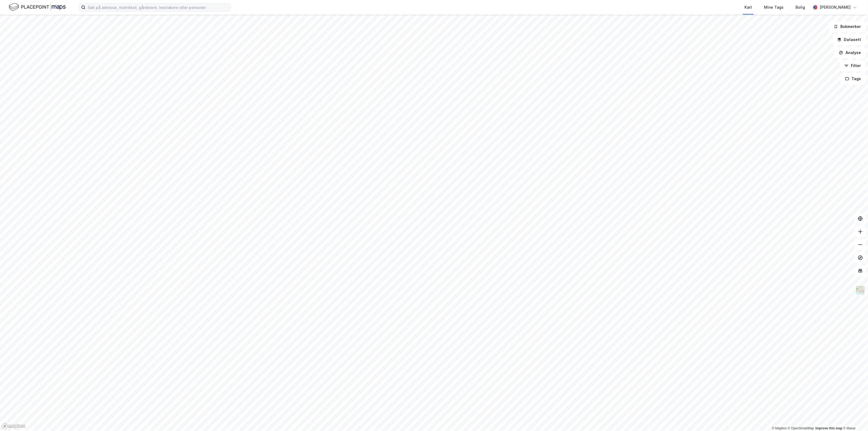 This screenshot has width=868, height=431. I want to click on div: Mine Tags, so click(774, 7).